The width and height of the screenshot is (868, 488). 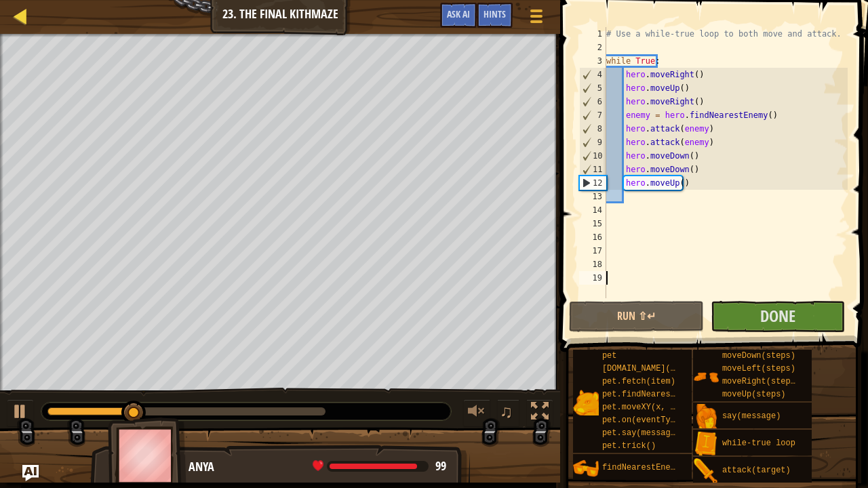 I want to click on span: pet.fetch(item), so click(x=639, y=382).